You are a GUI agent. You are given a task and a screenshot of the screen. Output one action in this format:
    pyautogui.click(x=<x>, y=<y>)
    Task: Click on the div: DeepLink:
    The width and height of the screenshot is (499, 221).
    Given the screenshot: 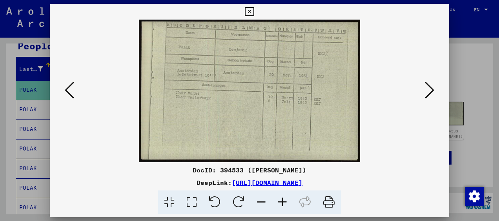 What is the action you would take?
    pyautogui.click(x=249, y=183)
    